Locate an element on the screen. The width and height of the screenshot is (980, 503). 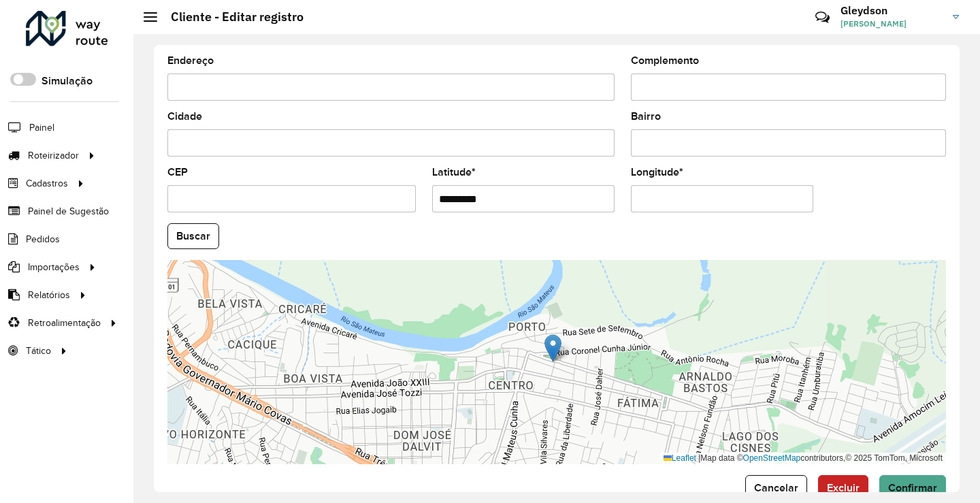
span: Relatórios is located at coordinates (49, 295).